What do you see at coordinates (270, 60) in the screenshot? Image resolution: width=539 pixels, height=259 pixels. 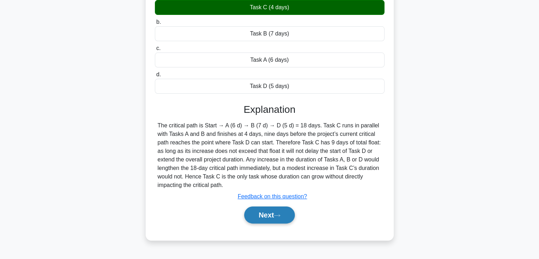 I see `div: Task A (6 days)` at bounding box center [270, 60].